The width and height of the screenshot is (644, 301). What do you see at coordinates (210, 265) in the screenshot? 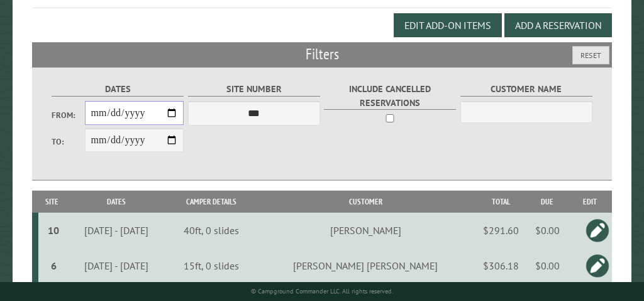
I see `td: 15ft, 0 slides` at bounding box center [210, 265].